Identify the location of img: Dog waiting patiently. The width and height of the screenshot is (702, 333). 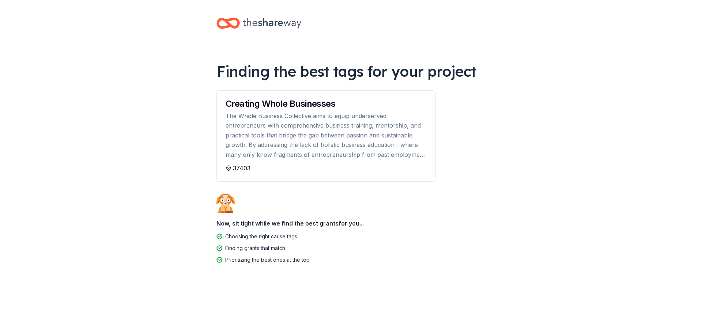
(226, 203).